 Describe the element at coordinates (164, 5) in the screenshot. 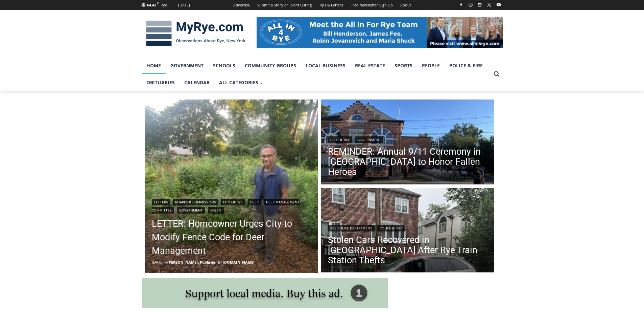

I see `div: Rye` at that location.